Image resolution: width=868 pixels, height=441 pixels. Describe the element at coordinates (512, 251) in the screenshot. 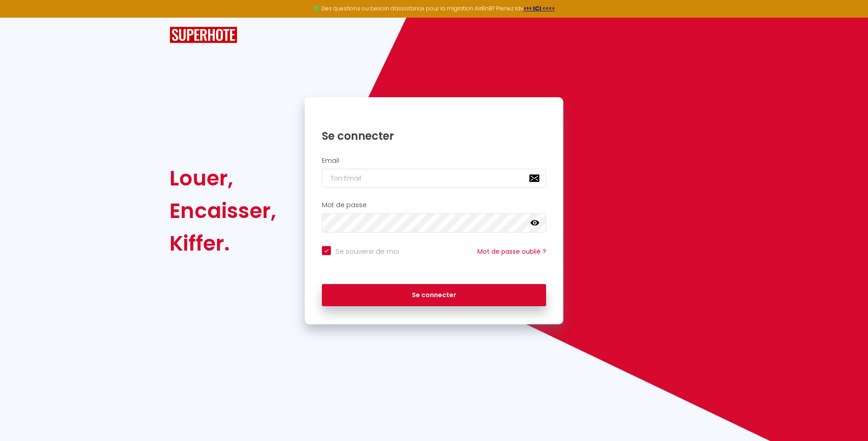

I see `a: Mot de passe oublié ?` at that location.